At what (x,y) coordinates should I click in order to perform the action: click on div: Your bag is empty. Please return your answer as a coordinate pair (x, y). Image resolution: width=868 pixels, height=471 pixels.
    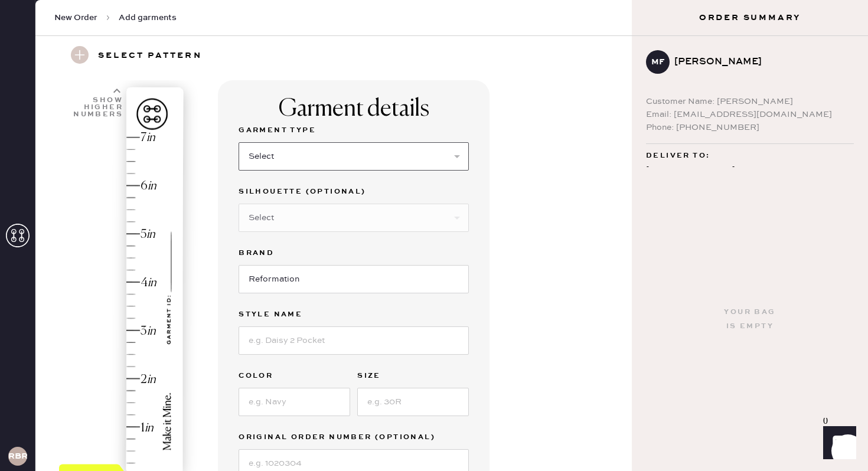
    Looking at the image, I should click on (750, 320).